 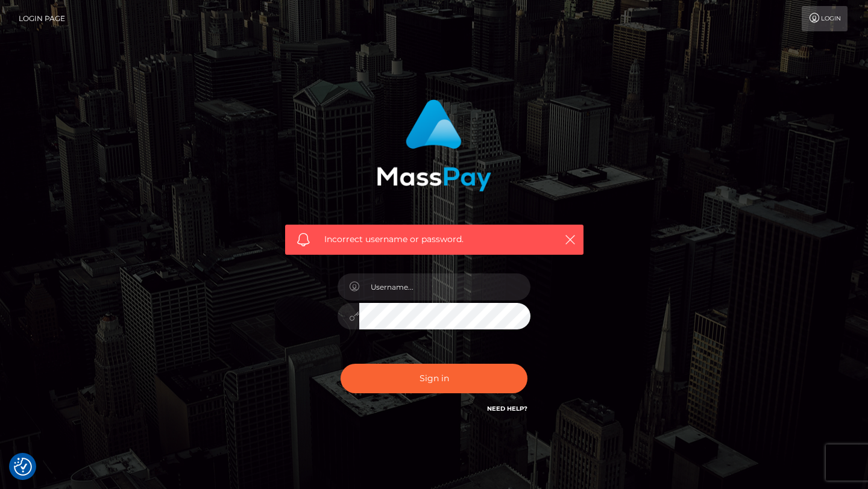 I want to click on a: Login Page, so click(x=42, y=19).